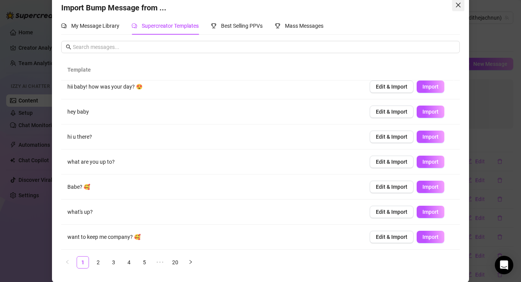  What do you see at coordinates (212, 162) in the screenshot?
I see `td: what are you up to?` at bounding box center [212, 162].